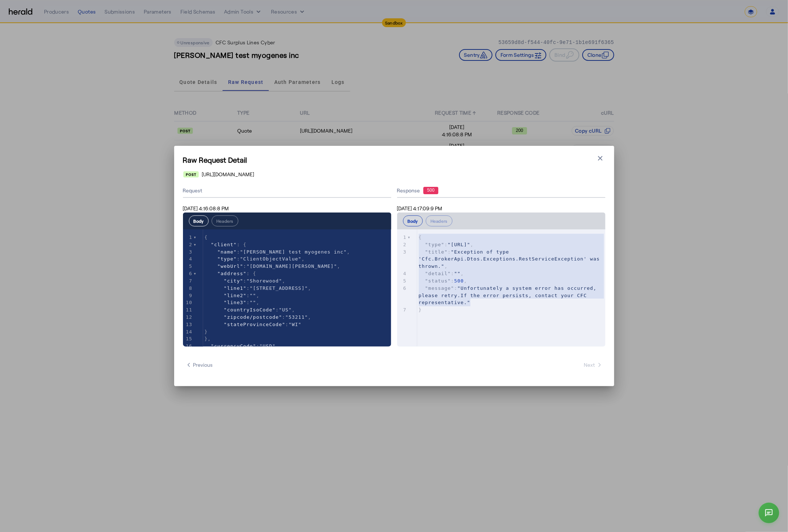 The image size is (788, 532). Describe the element at coordinates (501, 191) in the screenshot. I see `div: Response` at that location.